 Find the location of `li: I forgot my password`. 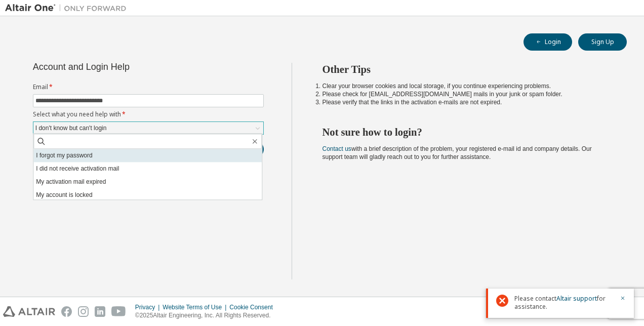

li: I forgot my password is located at coordinates (147, 156).